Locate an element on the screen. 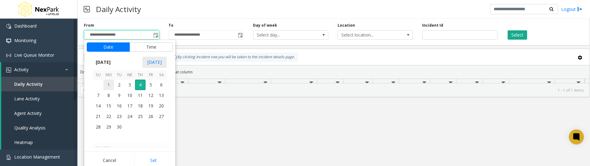 The width and height of the screenshot is (590, 166). span: 15 is located at coordinates (109, 106).